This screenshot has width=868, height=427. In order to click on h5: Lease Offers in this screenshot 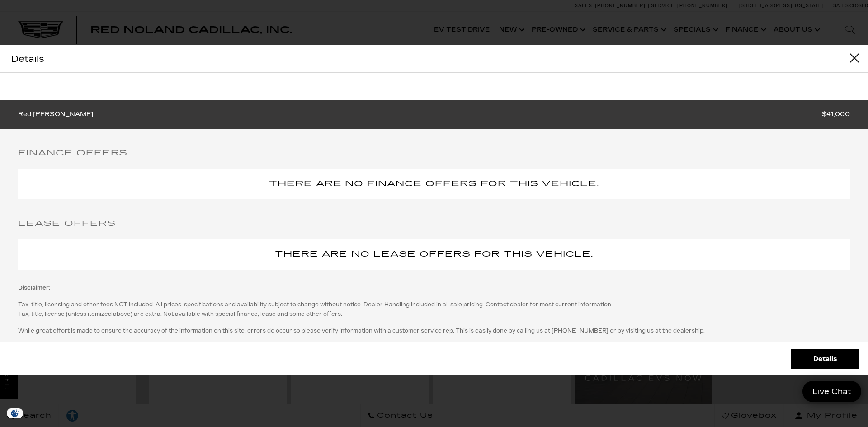, I will do `click(434, 224)`.